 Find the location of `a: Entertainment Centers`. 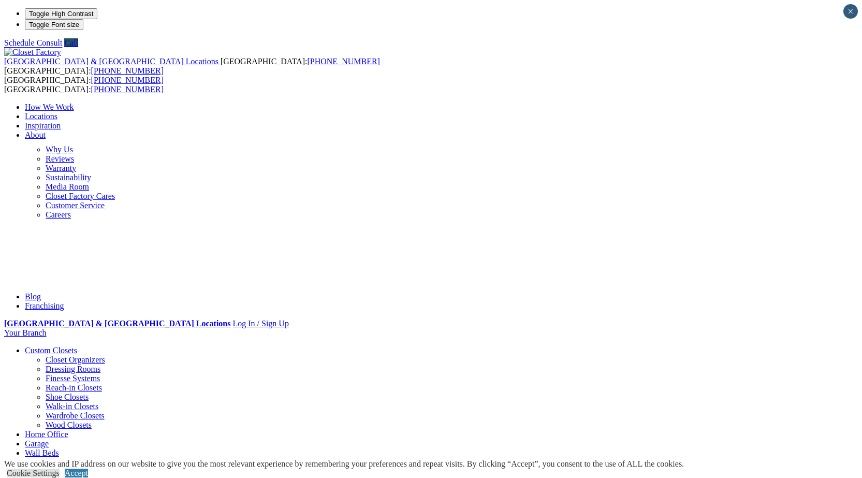

a: Entertainment Centers is located at coordinates (62, 462).